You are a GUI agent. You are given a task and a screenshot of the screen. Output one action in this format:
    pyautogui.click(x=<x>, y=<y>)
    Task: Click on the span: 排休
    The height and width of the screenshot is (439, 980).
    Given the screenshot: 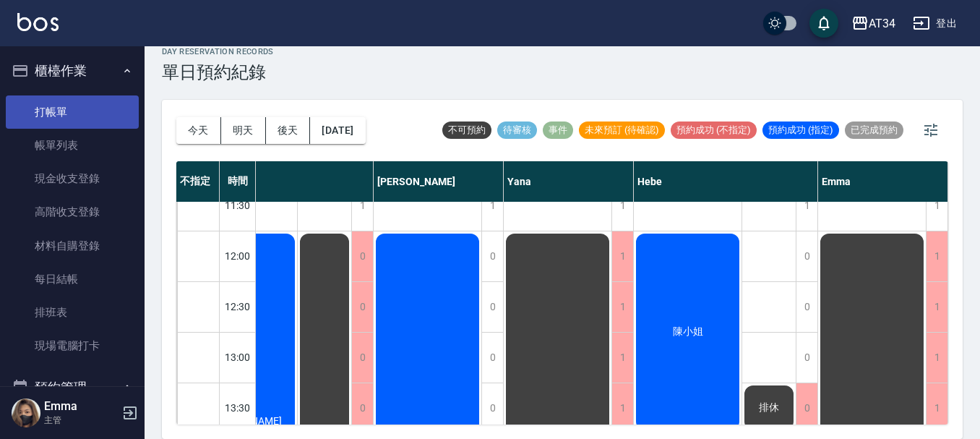 What is the action you would take?
    pyautogui.click(x=769, y=408)
    